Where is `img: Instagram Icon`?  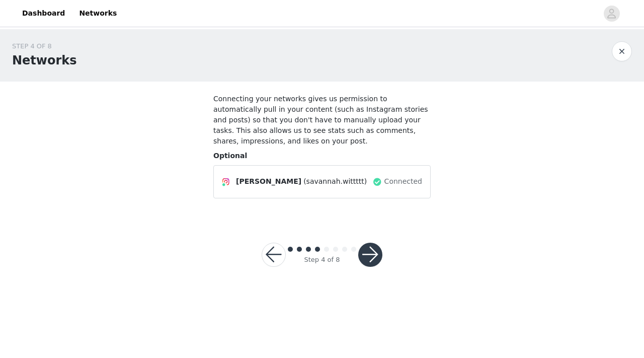 img: Instagram Icon is located at coordinates (226, 182).